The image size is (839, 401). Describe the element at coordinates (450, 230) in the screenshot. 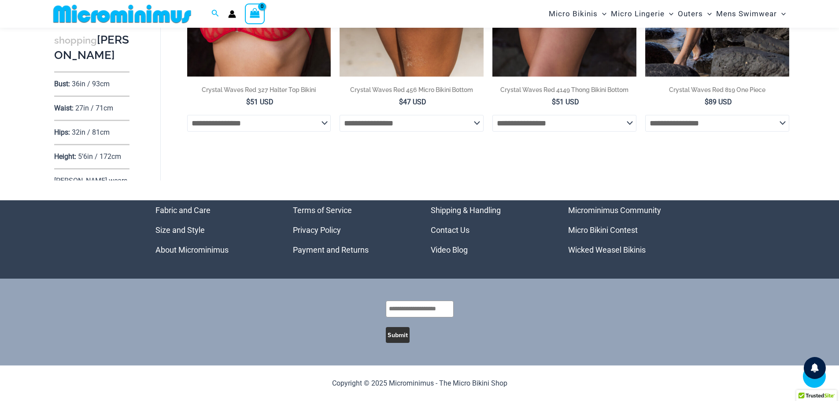

I see `a: Contact Us` at that location.